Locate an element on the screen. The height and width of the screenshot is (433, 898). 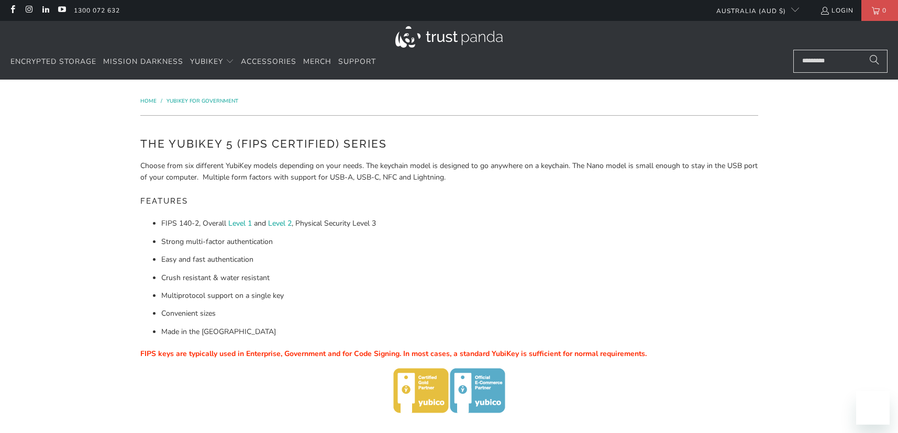
span: YubiKey is located at coordinates (206, 61).